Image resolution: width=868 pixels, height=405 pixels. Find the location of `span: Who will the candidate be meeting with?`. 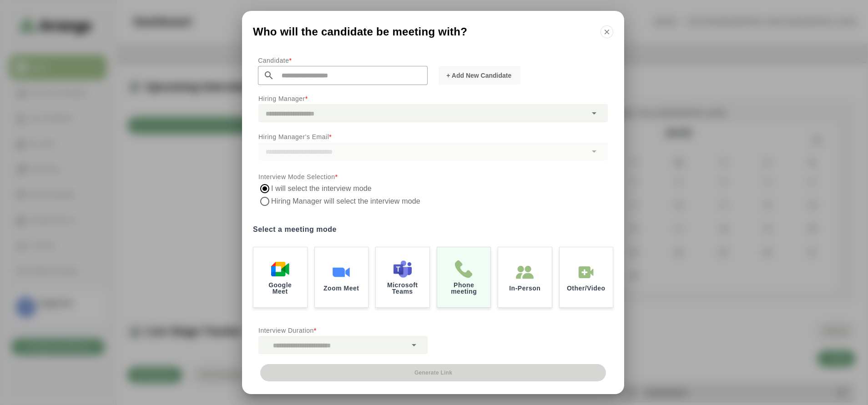

span: Who will the candidate be meeting with? is located at coordinates (360, 32).